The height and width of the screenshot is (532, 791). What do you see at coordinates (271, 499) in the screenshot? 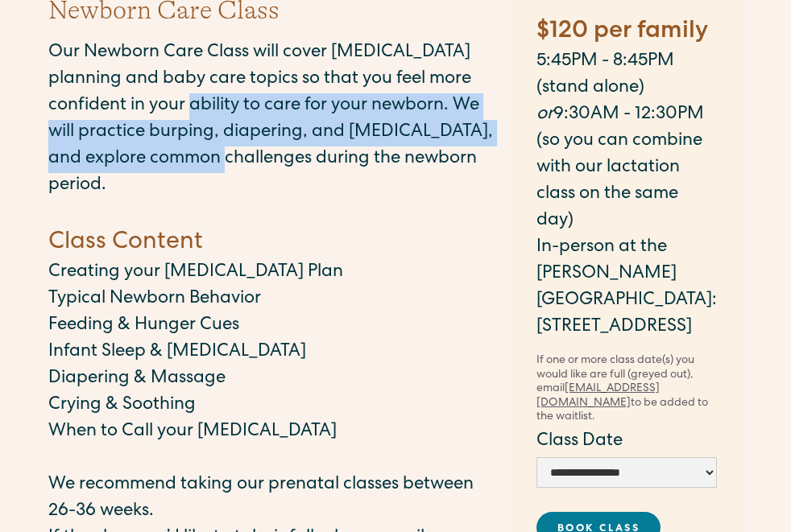
I see `p: We recommend taking our prenatal classes between 26-36 weeks.` at bounding box center [271, 499].